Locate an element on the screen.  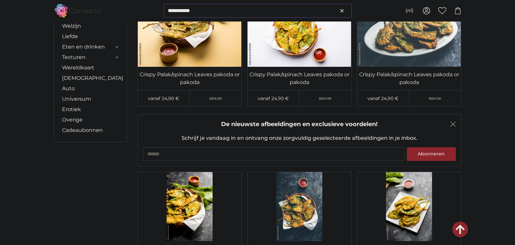
a: Wereldkaart is located at coordinates (90, 68).